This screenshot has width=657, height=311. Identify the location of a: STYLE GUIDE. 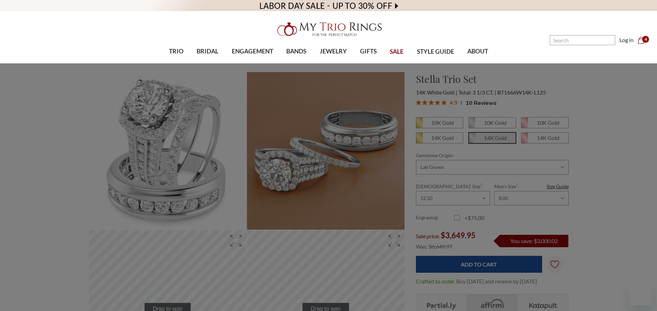
(435, 52).